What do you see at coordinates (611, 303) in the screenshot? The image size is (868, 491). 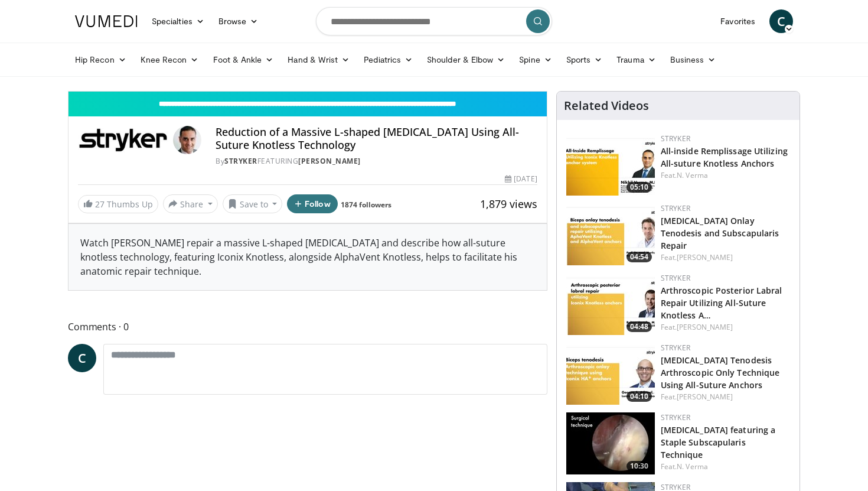 I see `a: 04:48` at bounding box center [611, 303].